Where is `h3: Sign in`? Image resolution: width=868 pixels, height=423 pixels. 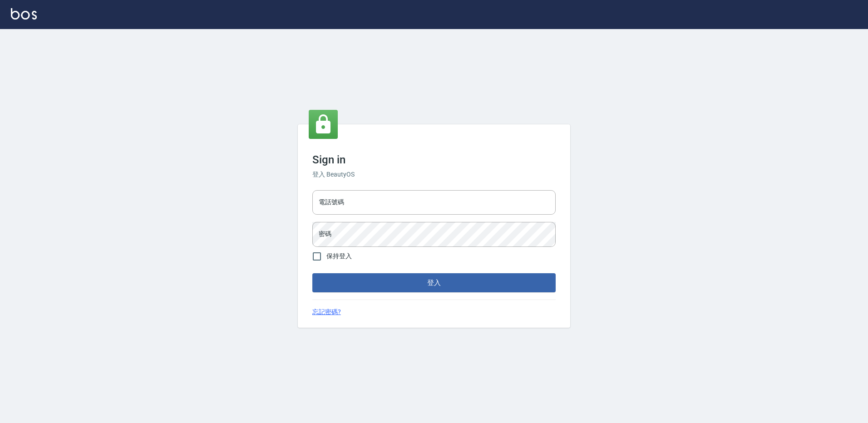 h3: Sign in is located at coordinates (434, 160).